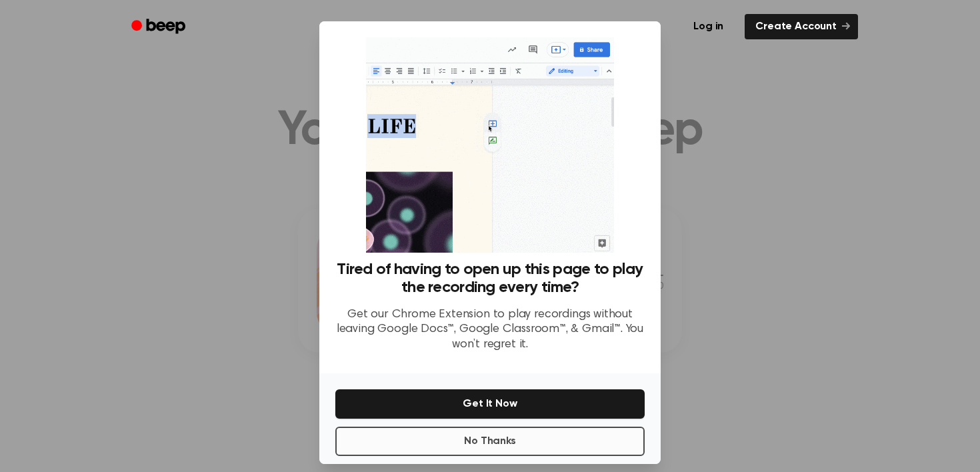 This screenshot has width=980, height=472. Describe the element at coordinates (159, 27) in the screenshot. I see `a: Beep` at that location.